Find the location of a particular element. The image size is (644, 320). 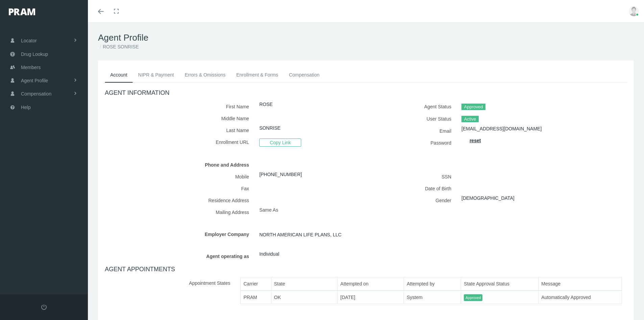

label: Agent operating as is located at coordinates (180, 256).